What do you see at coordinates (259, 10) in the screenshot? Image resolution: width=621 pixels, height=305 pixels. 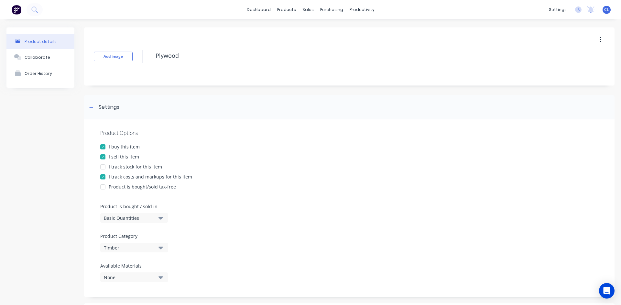 I see `a: dashboard` at bounding box center [259, 10].